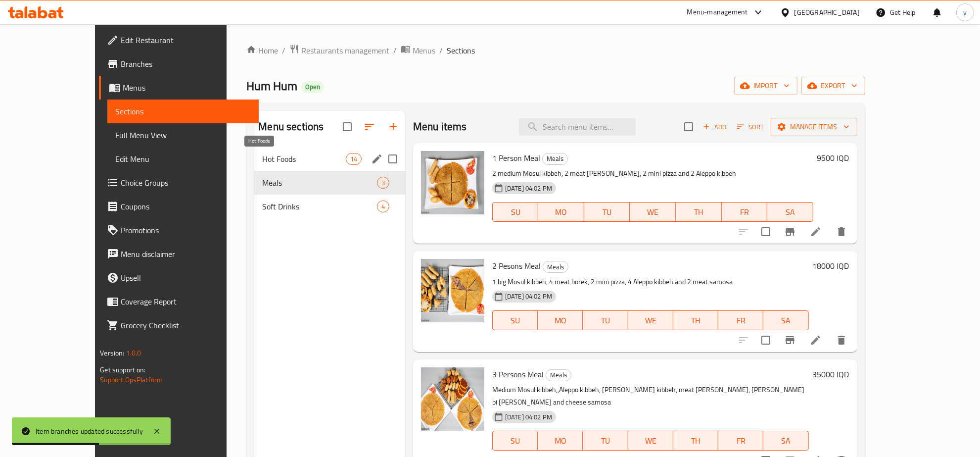  What do you see at coordinates (766, 340) in the screenshot?
I see `span: Select to update` at bounding box center [766, 340].